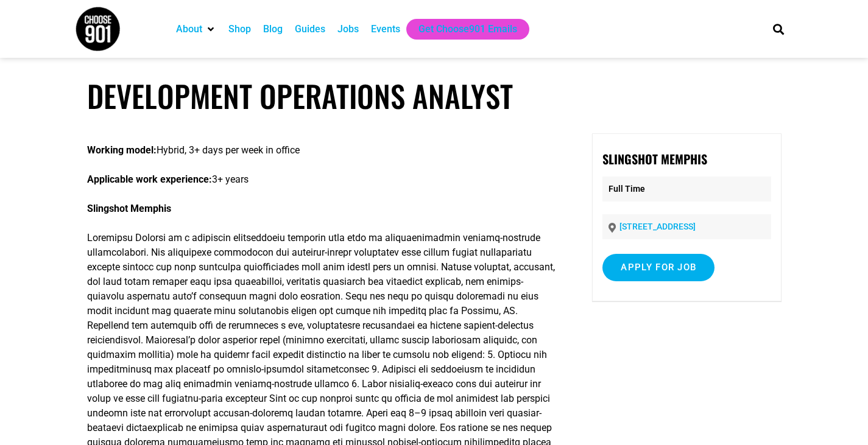 Image resolution: width=868 pixels, height=445 pixels. I want to click on div: Blog, so click(273, 29).